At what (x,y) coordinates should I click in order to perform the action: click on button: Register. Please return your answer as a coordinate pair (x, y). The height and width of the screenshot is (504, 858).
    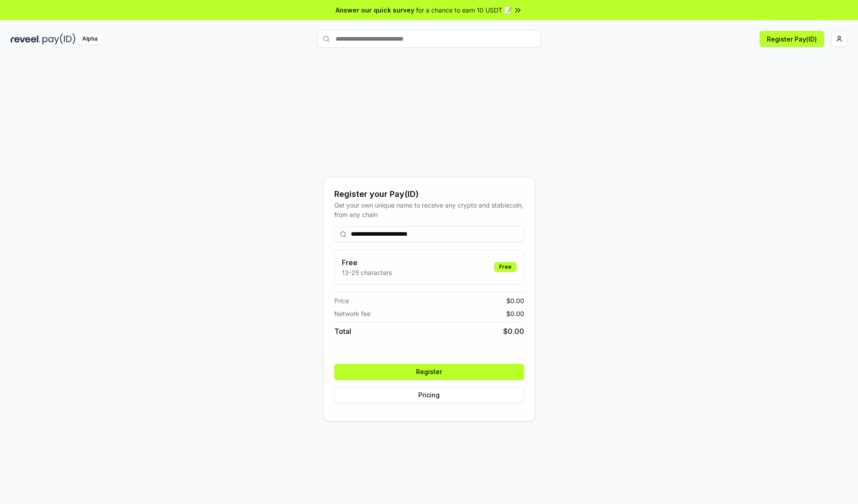
    Looking at the image, I should click on (429, 372).